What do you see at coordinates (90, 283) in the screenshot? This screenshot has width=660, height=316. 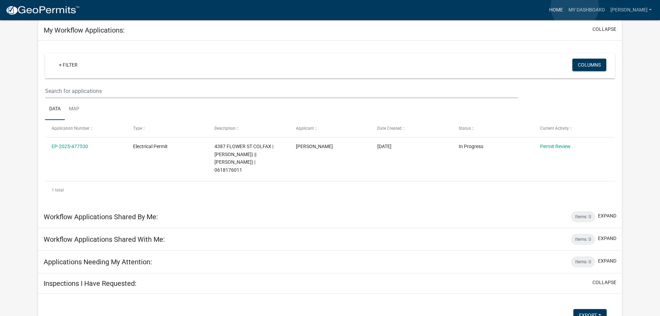 I see `h5: Inspections I Have Requested:` at bounding box center [90, 283].